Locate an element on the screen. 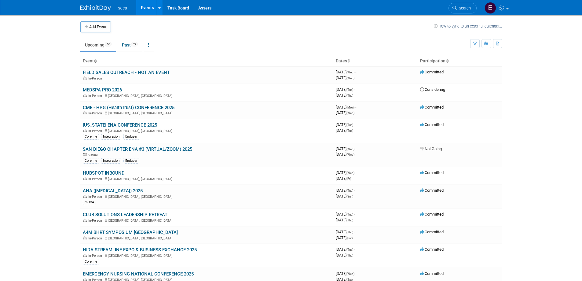  th: Participation is located at coordinates (460, 61).